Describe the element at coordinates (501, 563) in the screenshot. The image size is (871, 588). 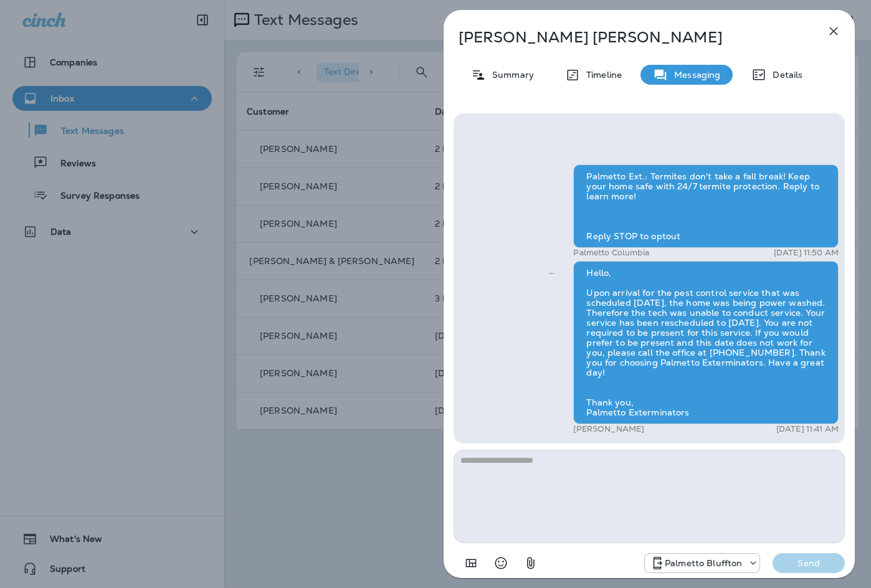
I see `button: Select an emoji` at that location.